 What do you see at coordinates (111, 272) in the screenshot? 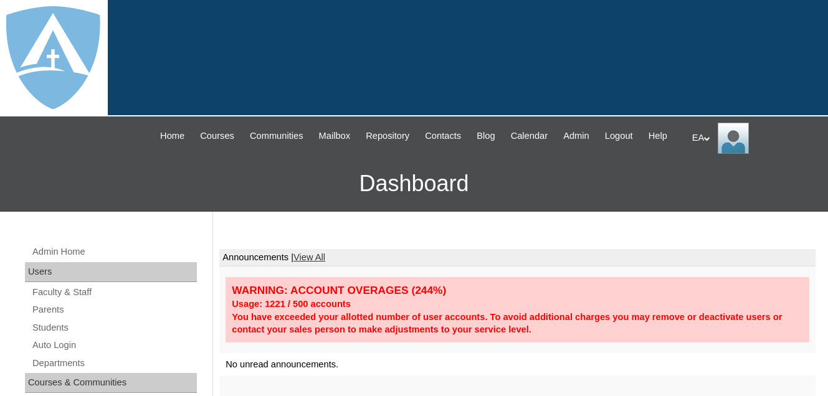
I see `div: Users` at bounding box center [111, 272].